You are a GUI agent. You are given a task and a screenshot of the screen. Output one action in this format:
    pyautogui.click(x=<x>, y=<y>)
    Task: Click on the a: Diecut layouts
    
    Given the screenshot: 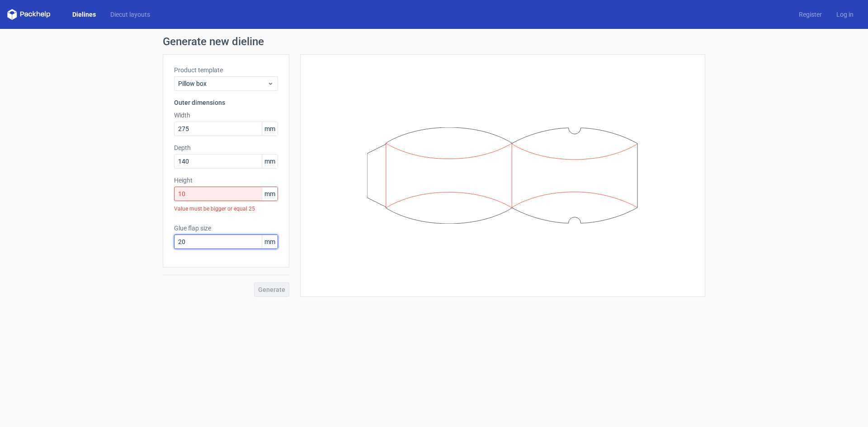 What is the action you would take?
    pyautogui.click(x=130, y=15)
    